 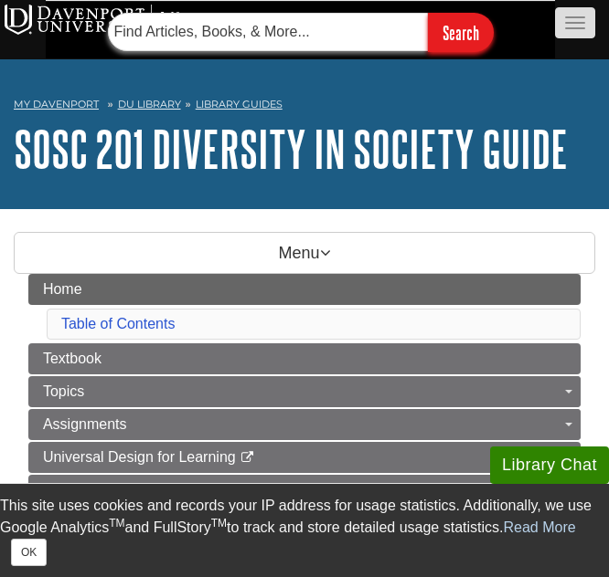 I want to click on a: Textbook, so click(x=304, y=359).